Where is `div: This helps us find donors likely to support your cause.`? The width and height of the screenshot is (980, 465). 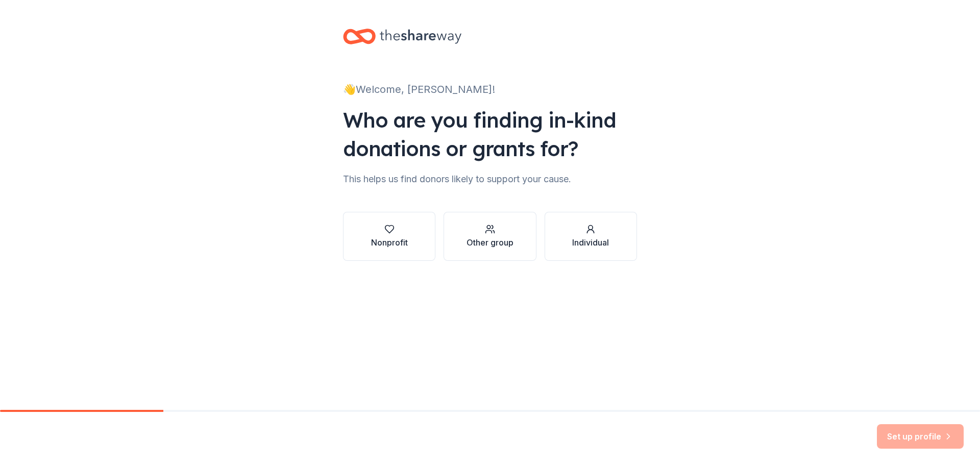
div: This helps us find donors likely to support your cause. is located at coordinates (490, 179).